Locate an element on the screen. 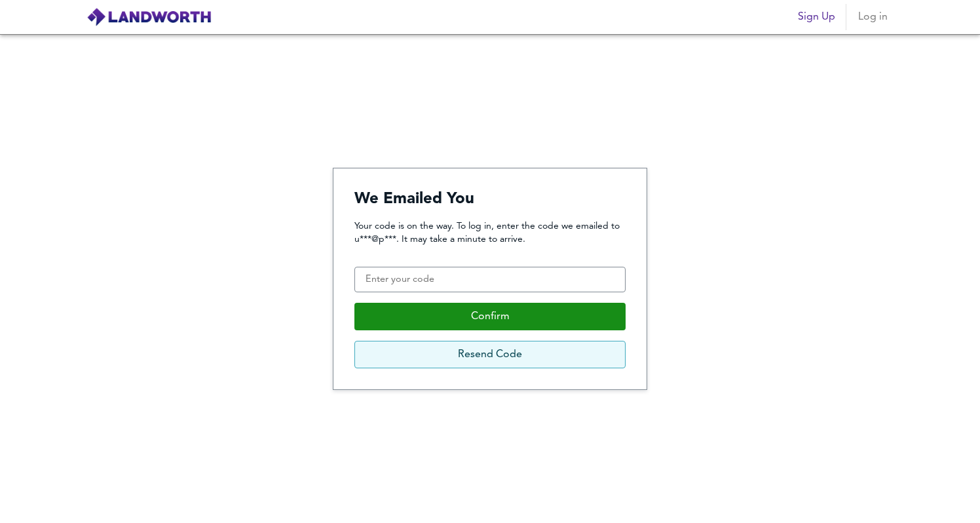 The height and width of the screenshot is (523, 980). h4: We Emailed You is located at coordinates (490, 200).